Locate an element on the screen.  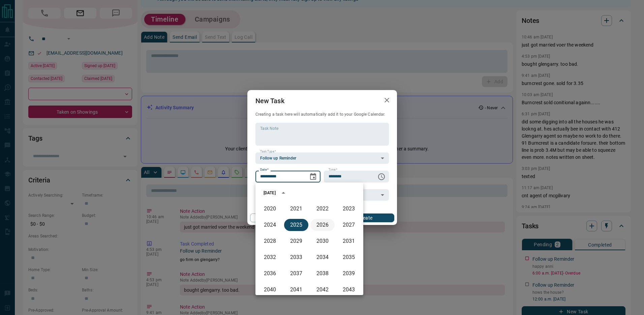
button: Choose time, selected time is 6:00 AM is located at coordinates (382, 177).